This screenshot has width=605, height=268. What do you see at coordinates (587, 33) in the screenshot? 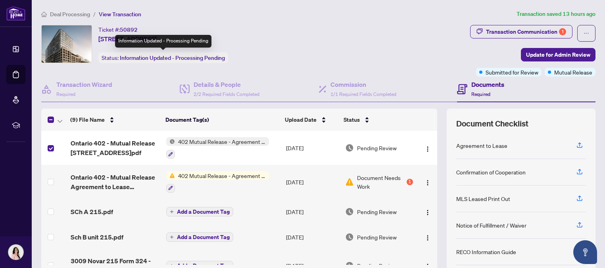
I see `span: ellipsis` at bounding box center [587, 33].